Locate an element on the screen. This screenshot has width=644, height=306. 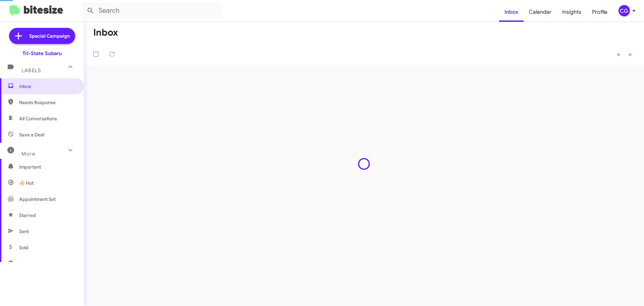
a: Calendar is located at coordinates (540, 12).